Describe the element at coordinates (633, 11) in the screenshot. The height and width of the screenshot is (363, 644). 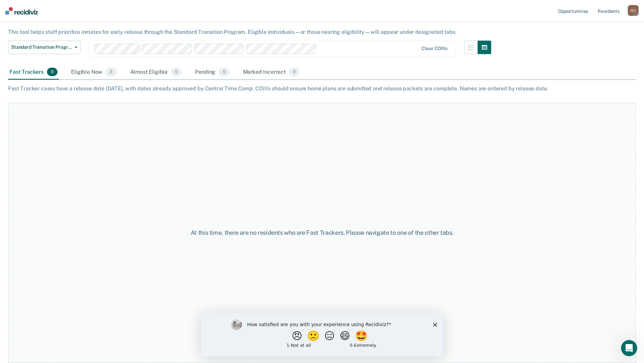
I see `div: N C` at that location.